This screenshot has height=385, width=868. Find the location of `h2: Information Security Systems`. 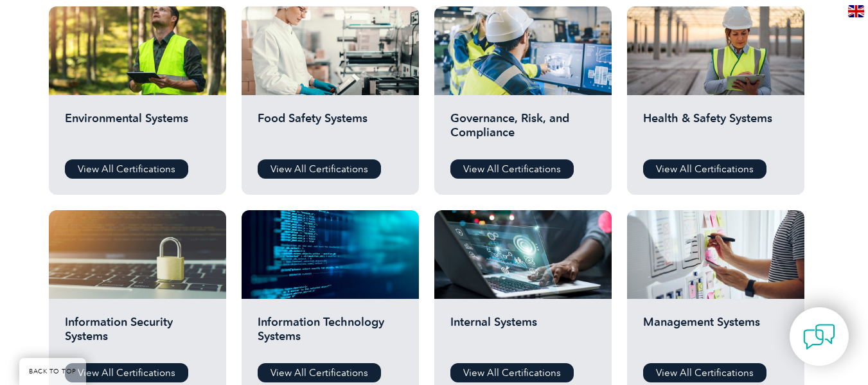

h2: Information Security Systems is located at coordinates (137, 335).